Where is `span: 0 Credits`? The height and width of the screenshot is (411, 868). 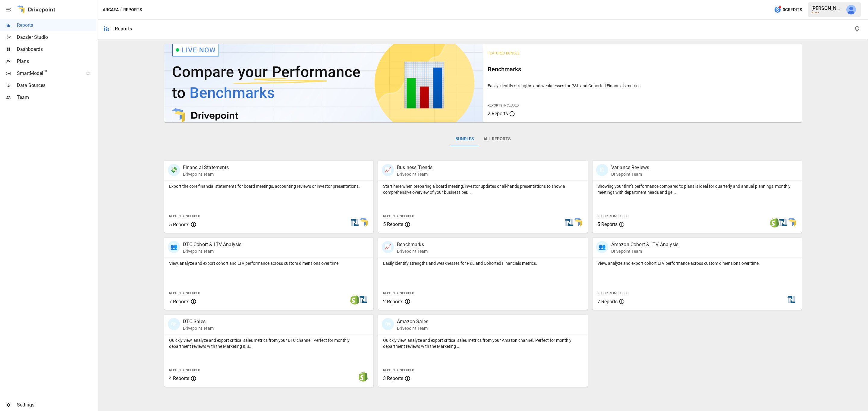 span: 0 Credits is located at coordinates (792, 10).